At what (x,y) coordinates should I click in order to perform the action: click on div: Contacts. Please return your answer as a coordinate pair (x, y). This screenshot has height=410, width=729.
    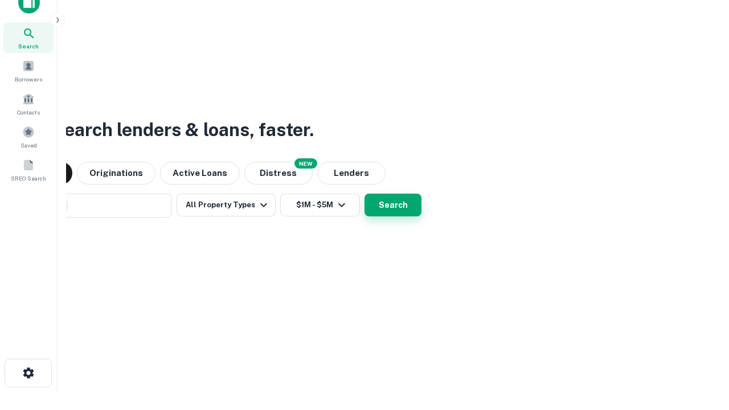
    Looking at the image, I should click on (28, 104).